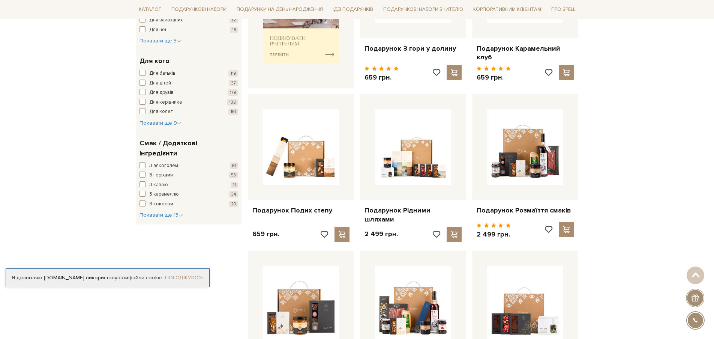 Image resolution: width=714 pixels, height=339 pixels. What do you see at coordinates (234, 20) in the screenshot?
I see `span: 12` at bounding box center [234, 20].